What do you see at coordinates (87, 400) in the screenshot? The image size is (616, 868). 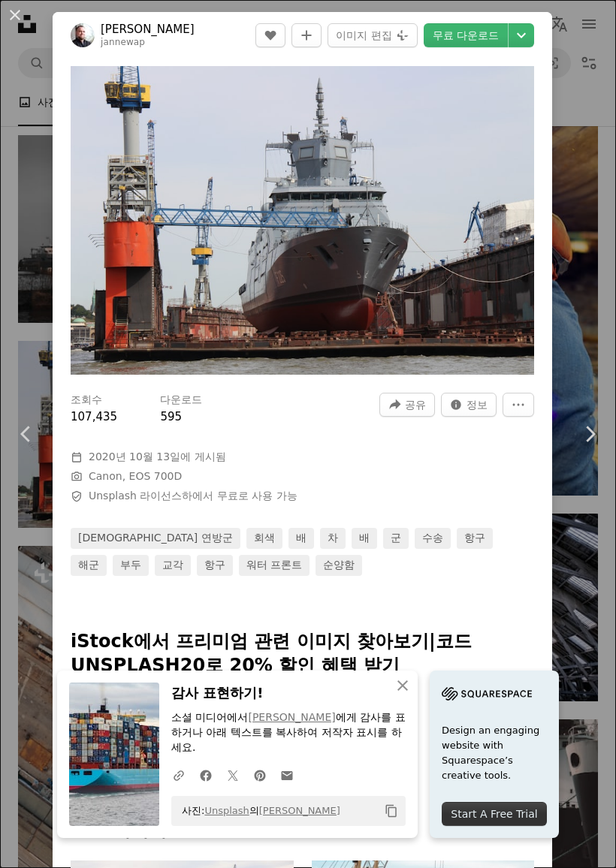 I see `h3: 조회수` at bounding box center [87, 400].